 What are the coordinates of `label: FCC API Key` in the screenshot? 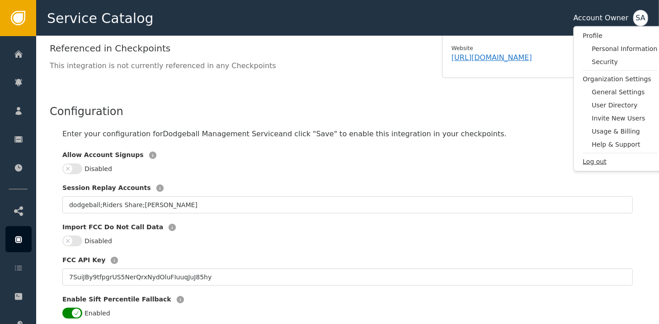 It's located at (84, 260).